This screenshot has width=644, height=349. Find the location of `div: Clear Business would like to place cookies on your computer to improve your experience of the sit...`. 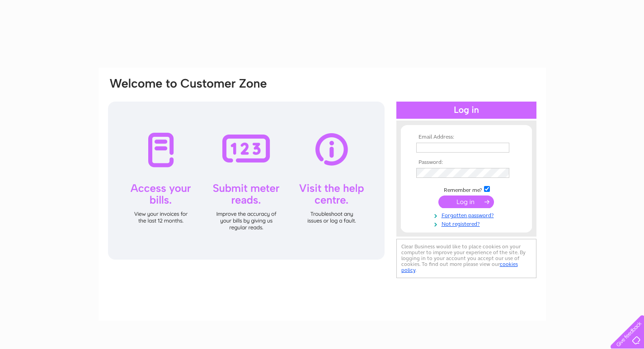

div: Clear Business would like to place cookies on your computer to improve your experience of the sit... is located at coordinates (467, 258).